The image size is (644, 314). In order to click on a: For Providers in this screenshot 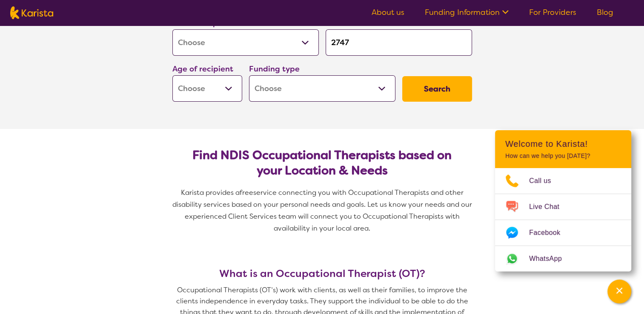, I will do `click(552, 13)`.